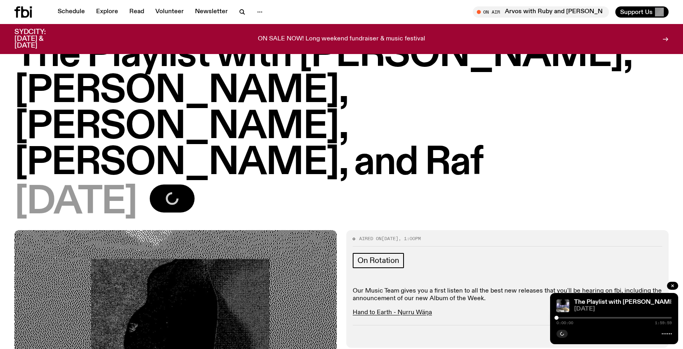  What do you see at coordinates (107, 12) in the screenshot?
I see `a: Explore` at bounding box center [107, 12].